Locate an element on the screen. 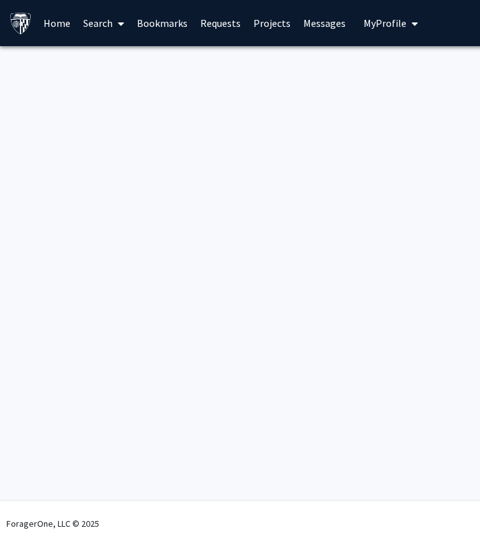 The height and width of the screenshot is (546, 480). a: Projects is located at coordinates (272, 23).